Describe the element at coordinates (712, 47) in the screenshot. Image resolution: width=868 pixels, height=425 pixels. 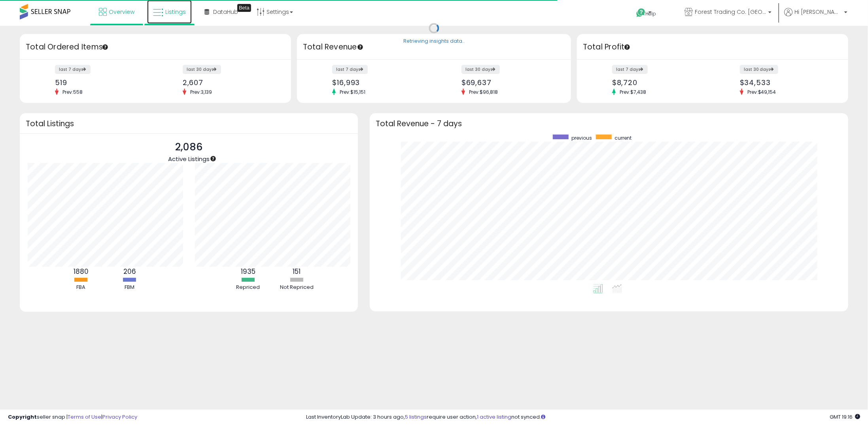
I see `h3: Total Profit` at that location.